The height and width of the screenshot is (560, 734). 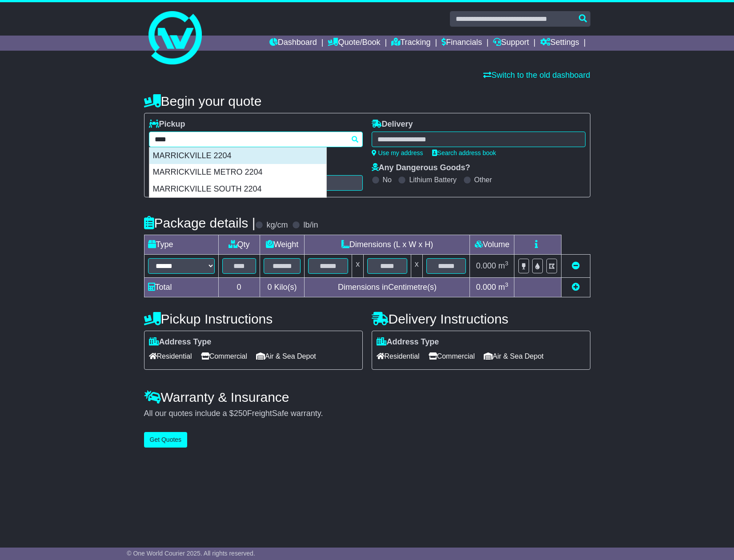 What do you see at coordinates (492, 245) in the screenshot?
I see `td: Volume` at bounding box center [492, 245].